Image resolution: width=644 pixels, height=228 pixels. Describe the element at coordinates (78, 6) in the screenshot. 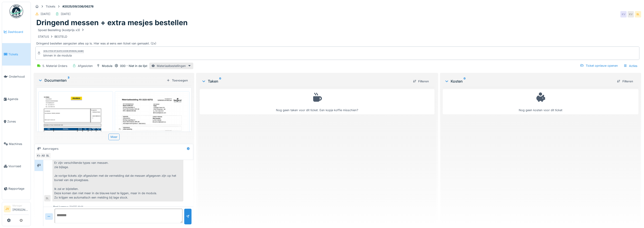

I see `strong: #2025/09/336/06278` at that location.